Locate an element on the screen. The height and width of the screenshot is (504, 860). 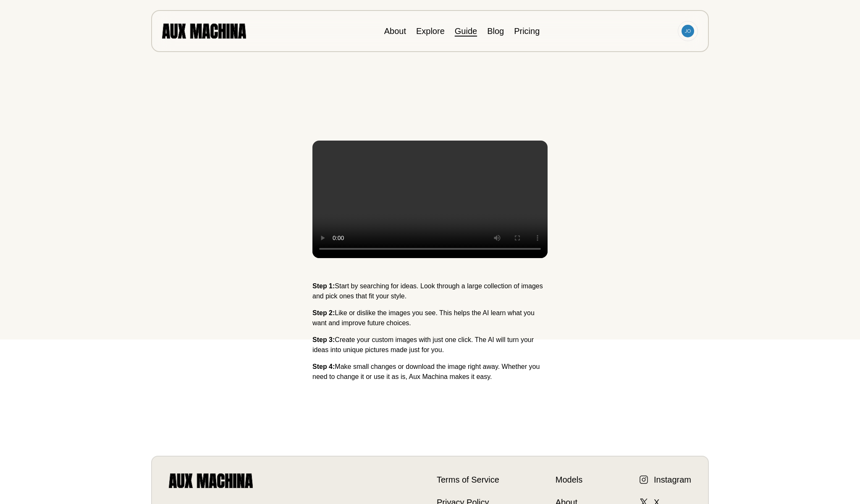
a: Terms of Service is located at coordinates (468, 479).